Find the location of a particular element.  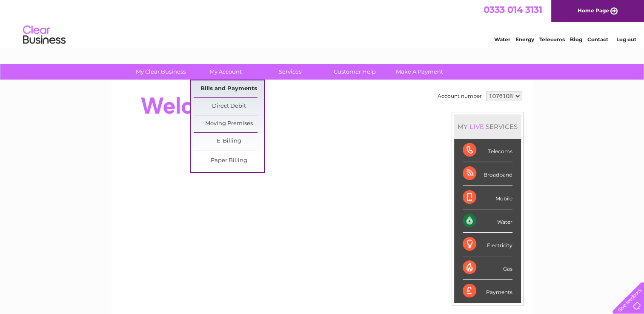

a: Blog is located at coordinates (576, 39).